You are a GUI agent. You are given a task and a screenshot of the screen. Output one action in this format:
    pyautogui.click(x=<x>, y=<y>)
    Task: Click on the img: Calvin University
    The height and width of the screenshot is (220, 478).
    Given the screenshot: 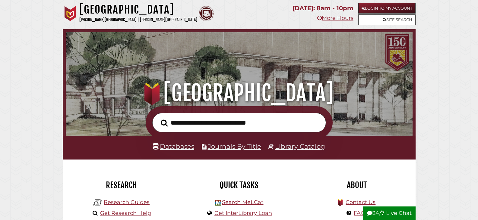 What is the action you would take?
    pyautogui.click(x=70, y=14)
    